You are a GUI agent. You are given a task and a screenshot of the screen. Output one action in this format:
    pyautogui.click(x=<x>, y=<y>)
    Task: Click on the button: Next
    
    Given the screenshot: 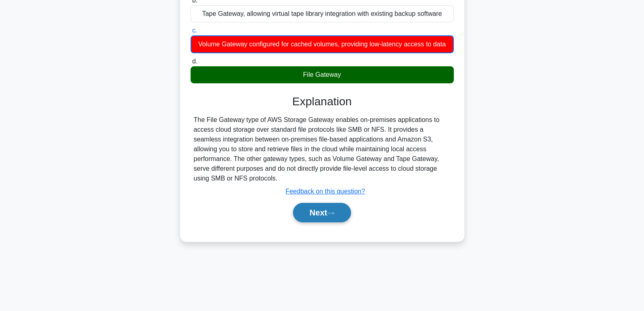 What is the action you would take?
    pyautogui.click(x=322, y=213)
    